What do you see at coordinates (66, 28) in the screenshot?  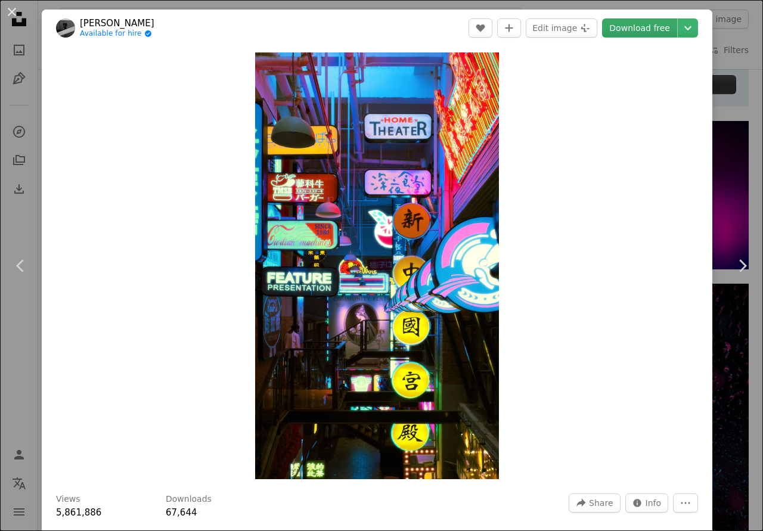 I see `img: Go to Creedi Zhong's profile` at bounding box center [66, 28].